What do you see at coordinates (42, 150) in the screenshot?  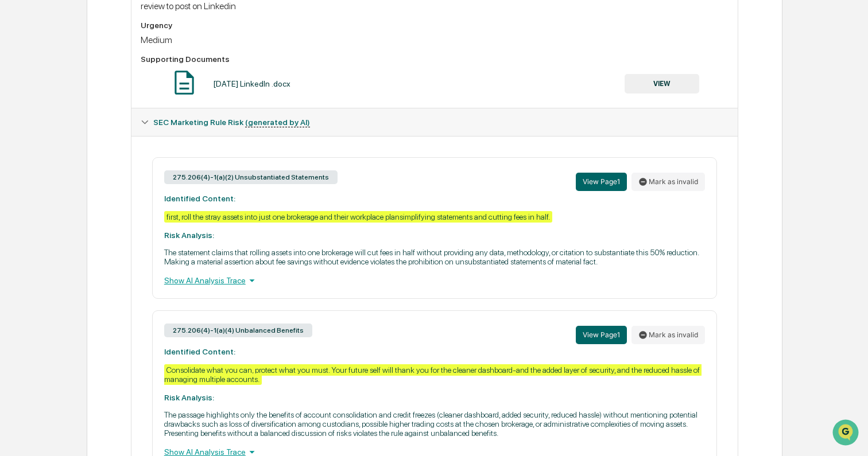 I see `a: 🖐️Preclearance` at bounding box center [42, 150].